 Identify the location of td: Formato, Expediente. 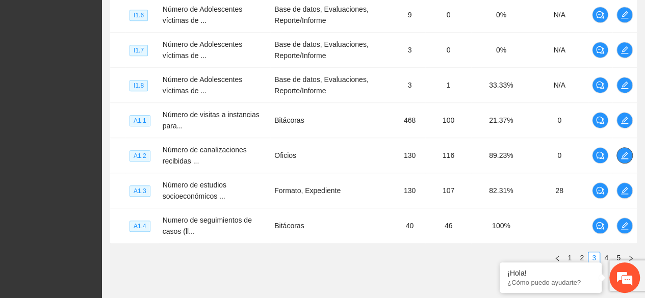
(332, 191).